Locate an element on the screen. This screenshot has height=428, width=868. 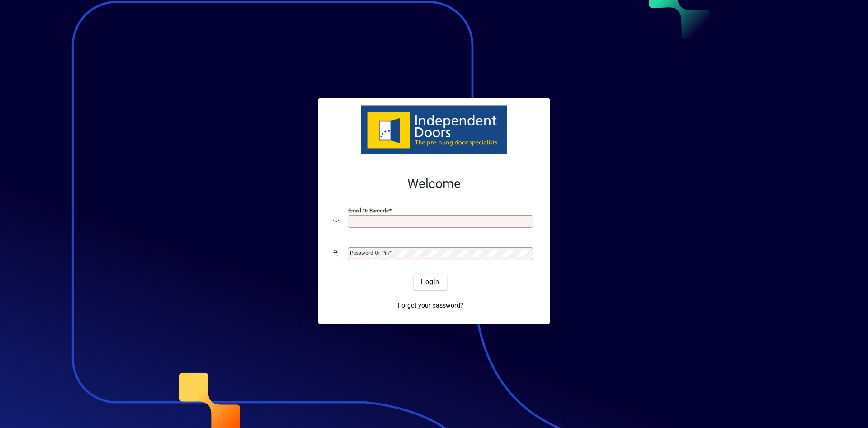
span: Forgot your password? is located at coordinates (430, 305).